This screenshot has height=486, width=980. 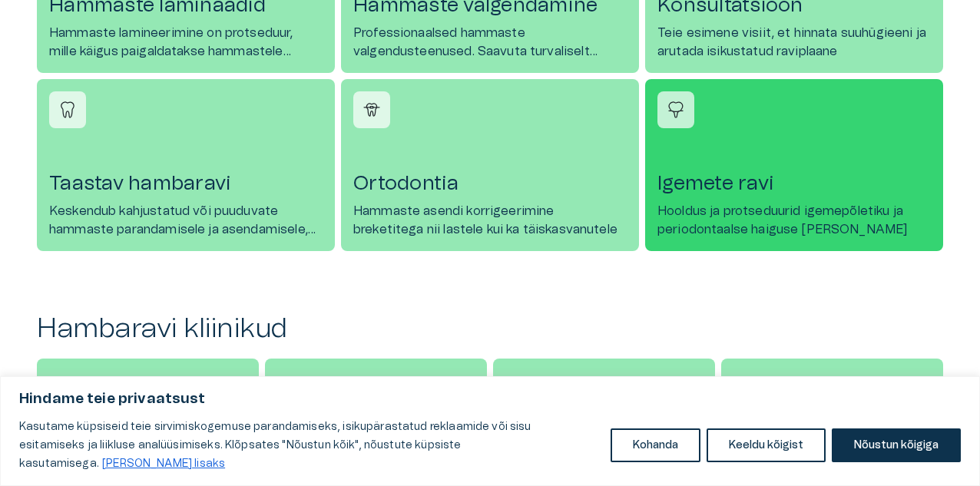 I want to click on h4: Taastav hambaravi, so click(x=186, y=183).